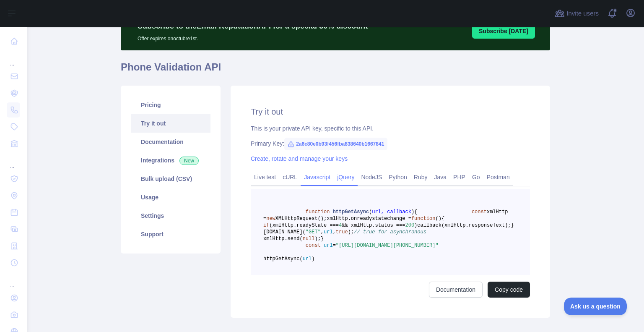 The width and height of the screenshot is (644, 332). I want to click on span: httpGetAsync, so click(351, 212).